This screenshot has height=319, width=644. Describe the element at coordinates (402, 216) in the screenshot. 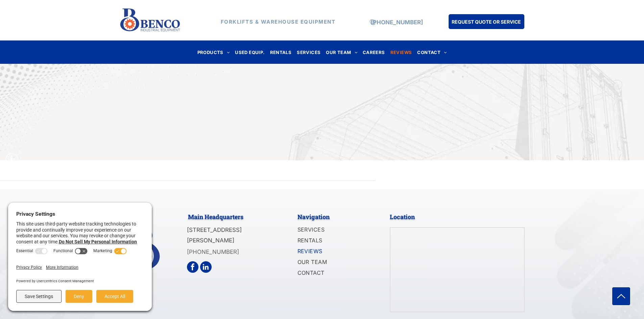

I see `span: Location` at that location.